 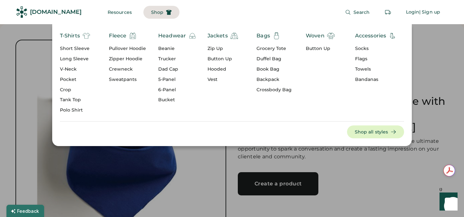 What do you see at coordinates (376, 49) in the screenshot?
I see `div: Socks` at bounding box center [376, 49].